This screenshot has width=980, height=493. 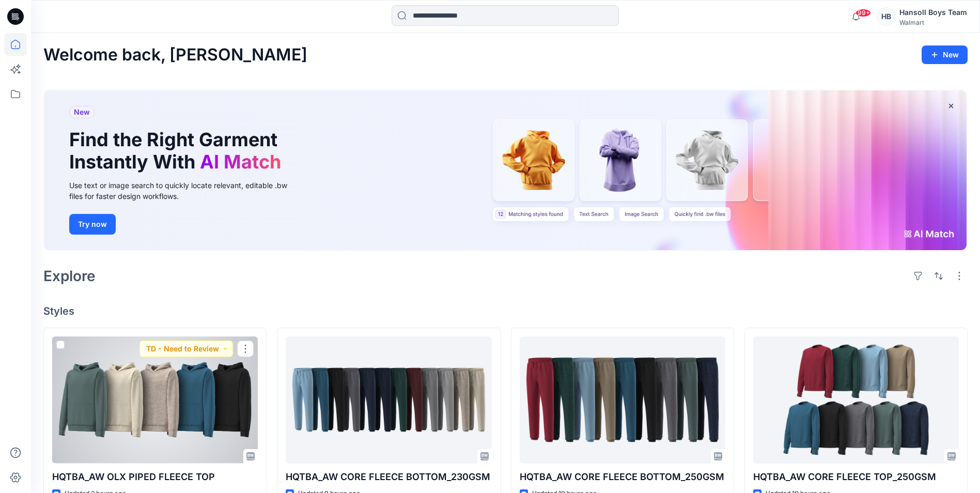 What do you see at coordinates (177, 151) in the screenshot?
I see `h1: Find the Right Garment Instantly With` at bounding box center [177, 151].